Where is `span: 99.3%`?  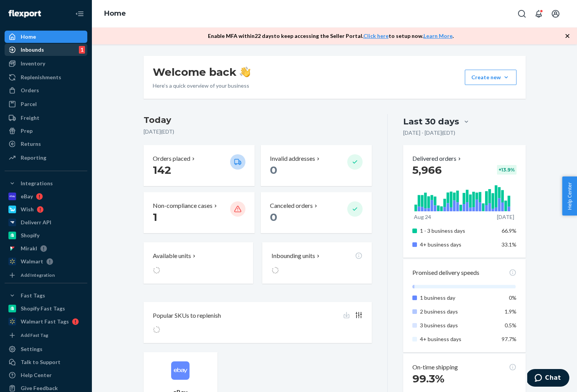
span: 99.3% is located at coordinates (428, 378).